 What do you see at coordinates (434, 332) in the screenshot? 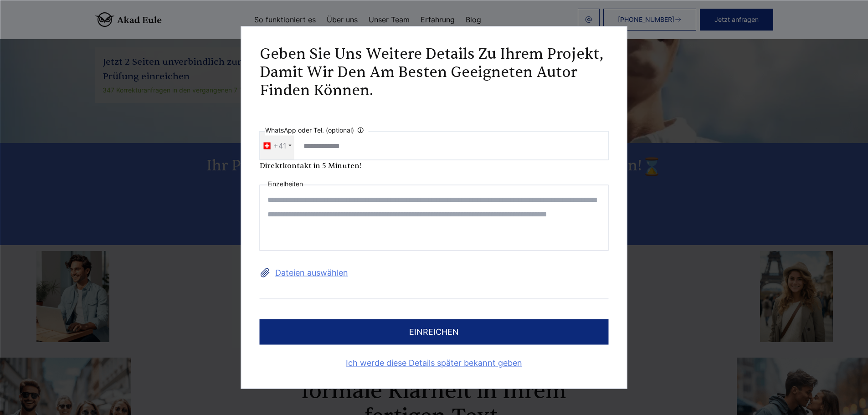
I see `button: einreichen` at bounding box center [434, 332].